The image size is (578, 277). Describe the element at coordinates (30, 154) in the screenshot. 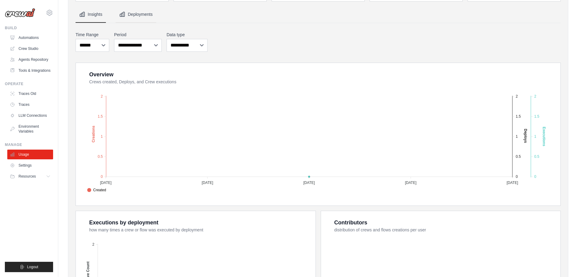

I see `a: Usage` at that location.